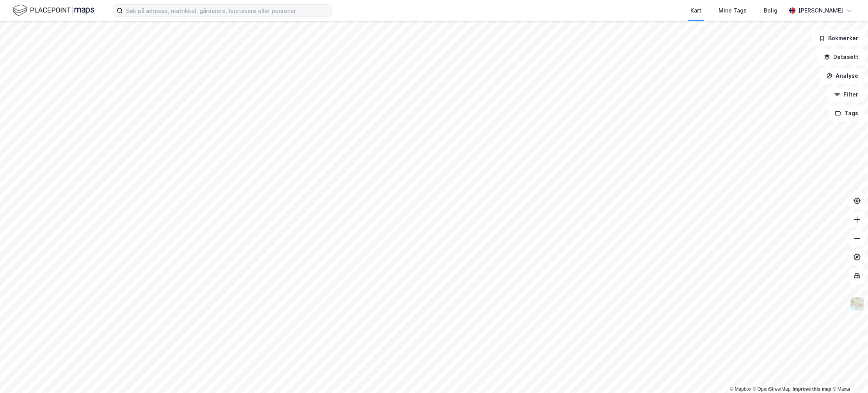  What do you see at coordinates (846, 113) in the screenshot?
I see `button: Tags` at bounding box center [846, 113].